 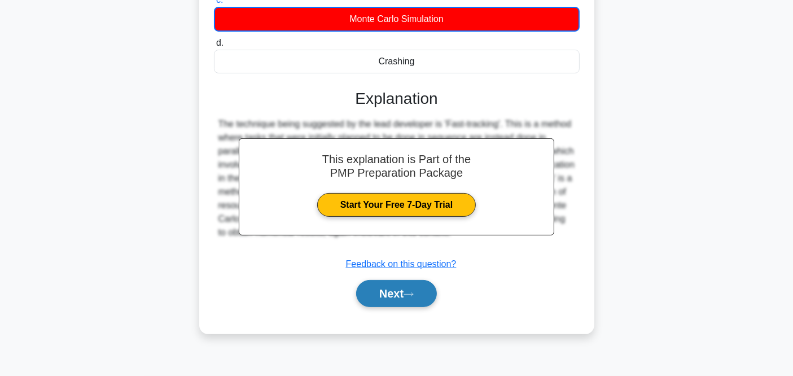 What do you see at coordinates (220, 42) in the screenshot?
I see `span: d.` at bounding box center [220, 42].